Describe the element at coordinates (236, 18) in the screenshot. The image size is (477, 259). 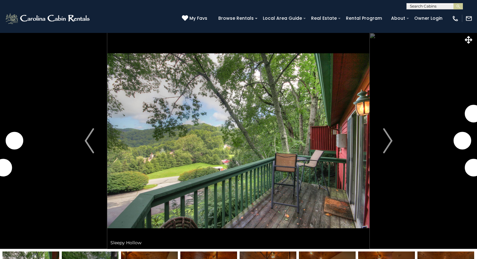
I see `a: Browse Rentals` at that location.